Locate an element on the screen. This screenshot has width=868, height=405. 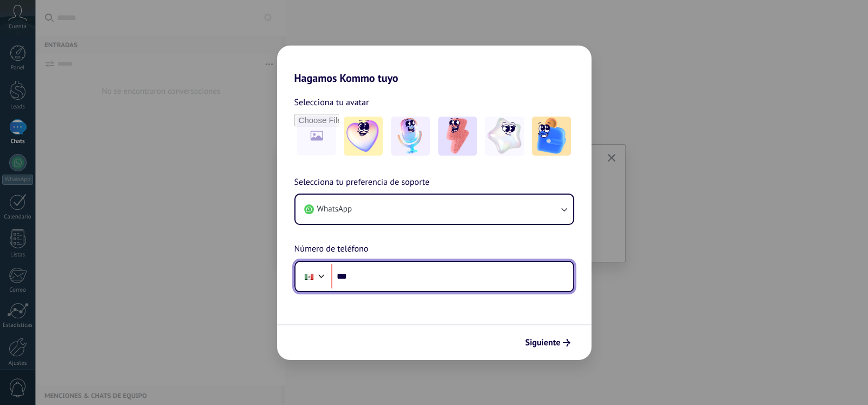
h2: Hagamos Kommo tuyo is located at coordinates (434, 65).